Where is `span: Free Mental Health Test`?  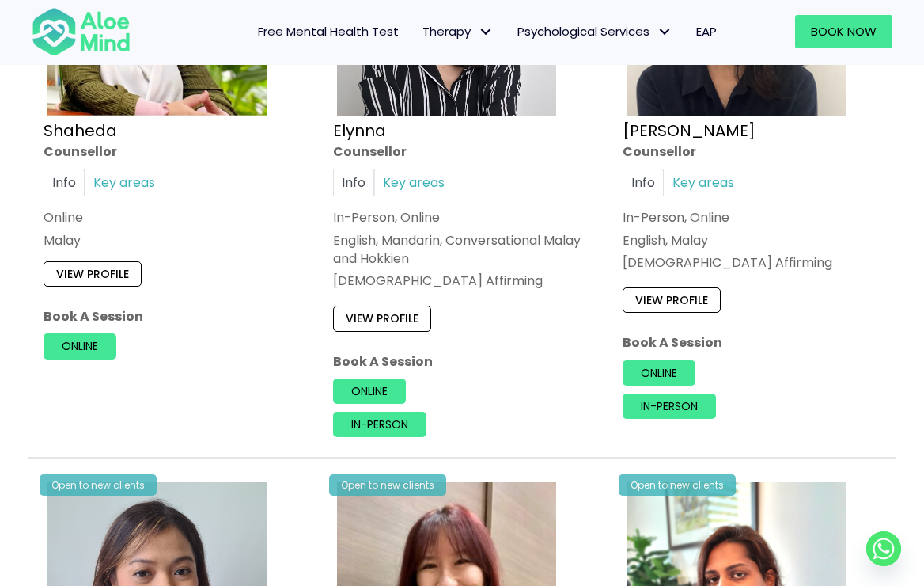
span: Free Mental Health Test is located at coordinates (328, 31).